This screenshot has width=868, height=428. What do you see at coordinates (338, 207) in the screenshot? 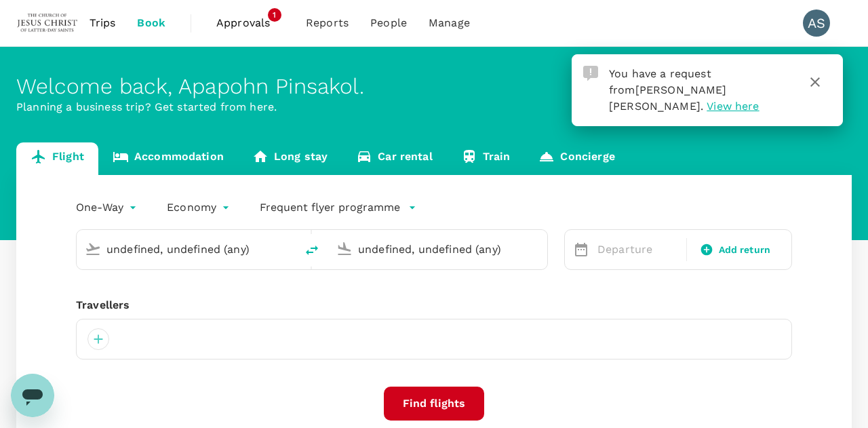
I see `button: Frequent flyer programme` at bounding box center [338, 207].